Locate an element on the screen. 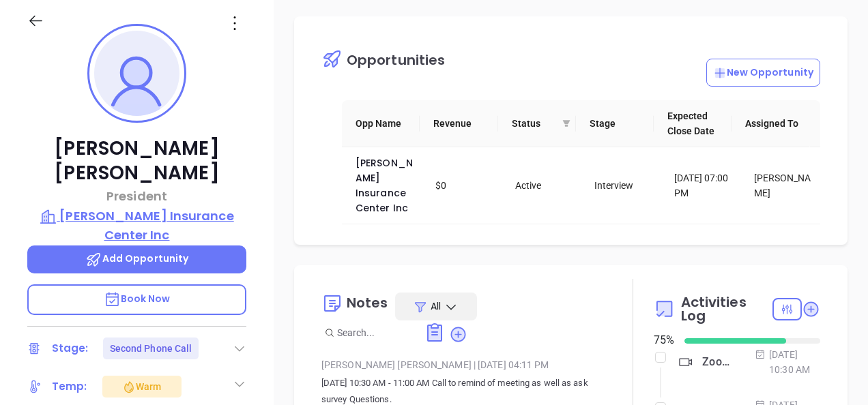  p: President is located at coordinates (137, 196).